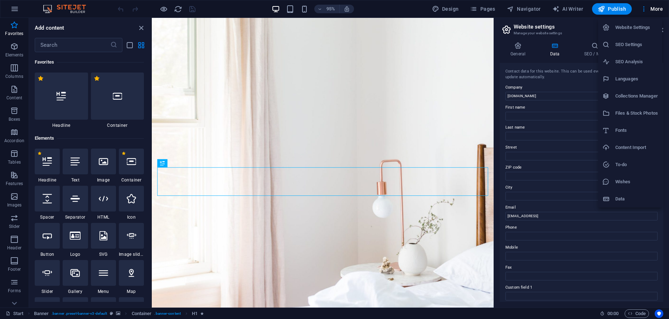  I want to click on h6: To-do, so click(636, 165).